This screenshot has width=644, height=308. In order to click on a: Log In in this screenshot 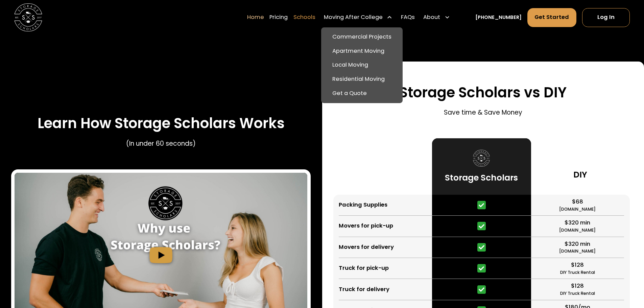, I will do `click(606, 18)`.